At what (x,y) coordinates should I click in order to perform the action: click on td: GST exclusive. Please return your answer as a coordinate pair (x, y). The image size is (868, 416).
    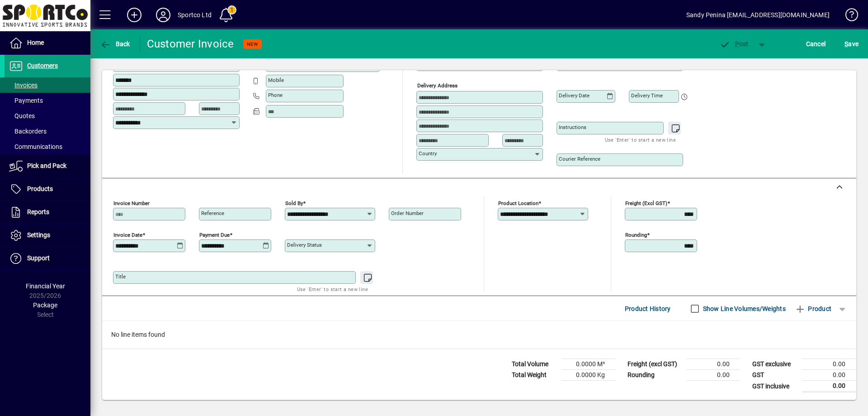
    Looking at the image, I should click on (775, 364).